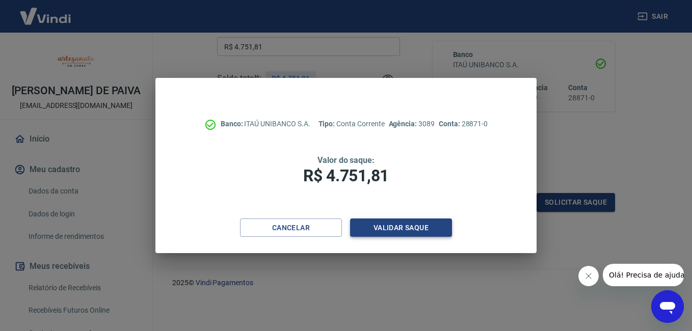 Image resolution: width=692 pixels, height=331 pixels. What do you see at coordinates (46, 11) in the screenshot?
I see `span: Olá! Precisa de ajuda?` at bounding box center [46, 11].